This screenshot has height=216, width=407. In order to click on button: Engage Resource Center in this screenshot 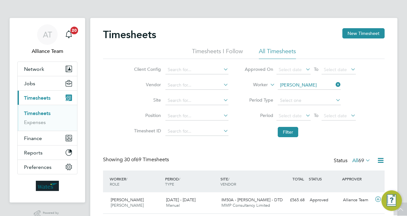, I will do `click(392, 200)`.